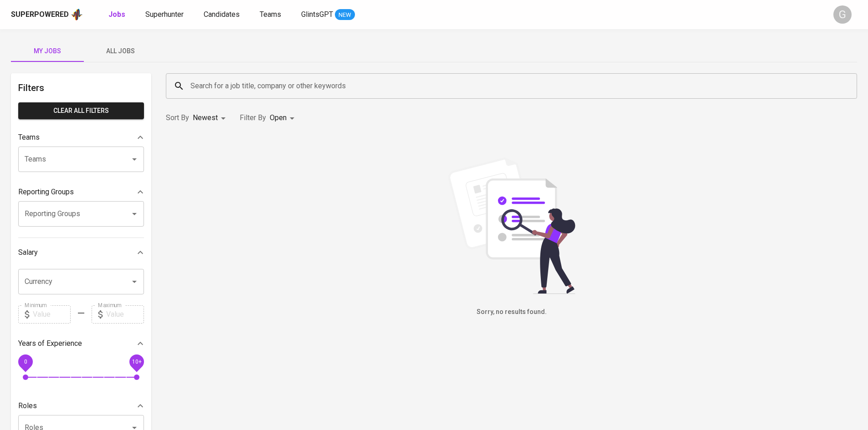 Image resolution: width=868 pixels, height=430 pixels. Describe the element at coordinates (512, 226) in the screenshot. I see `img: file_searching.svg` at that location.